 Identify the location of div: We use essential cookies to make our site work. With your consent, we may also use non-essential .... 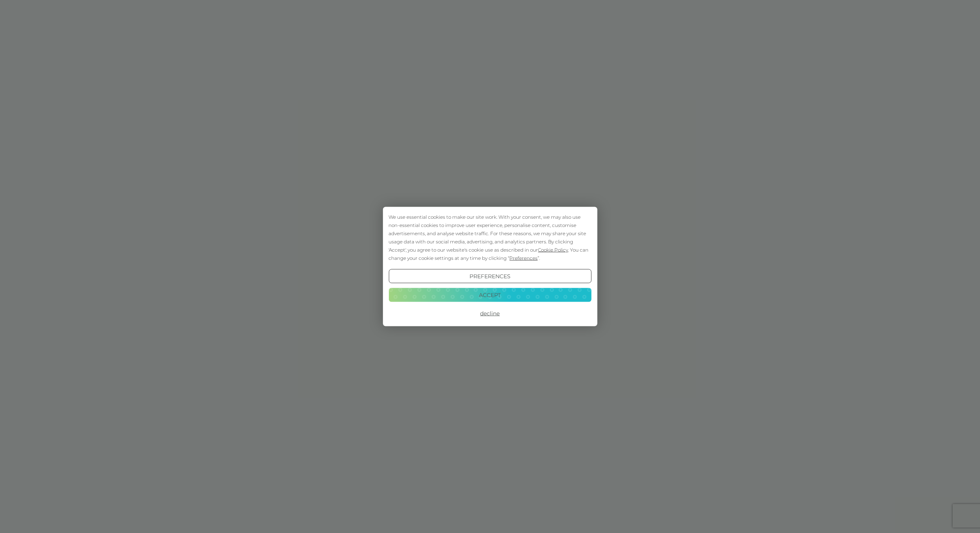
(490, 237).